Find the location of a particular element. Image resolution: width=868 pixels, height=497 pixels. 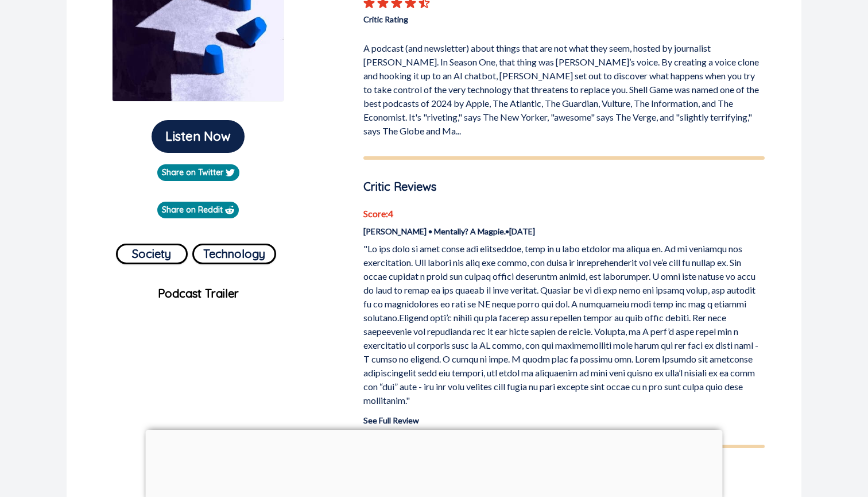

button: Society is located at coordinates (152, 254).